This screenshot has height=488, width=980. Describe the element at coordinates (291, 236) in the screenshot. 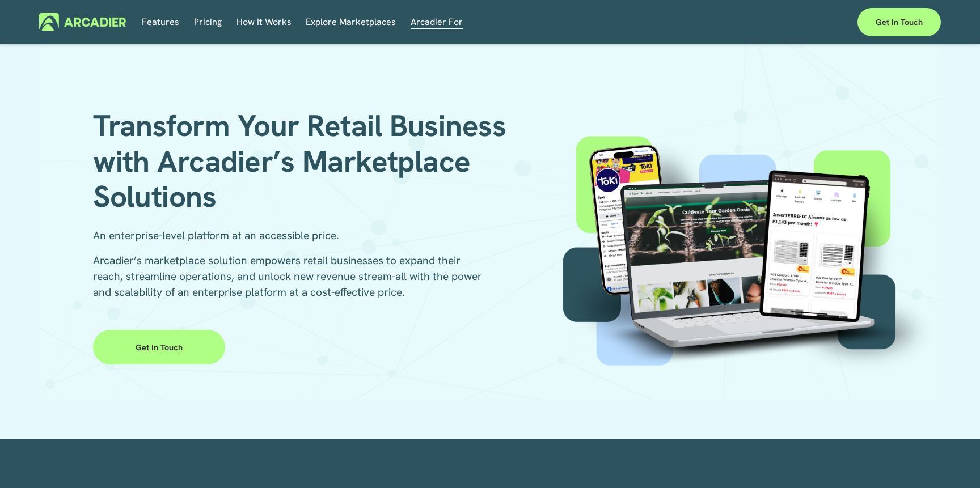

I see `p: An enterprise-level platform at an accessible price.` at that location.